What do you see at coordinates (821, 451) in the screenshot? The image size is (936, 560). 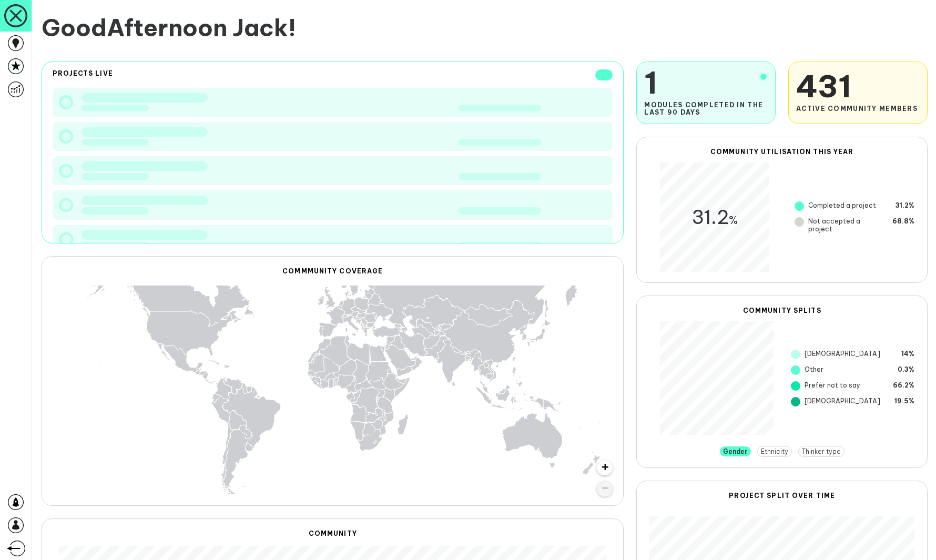 I see `button: Thinker type` at bounding box center [821, 451].